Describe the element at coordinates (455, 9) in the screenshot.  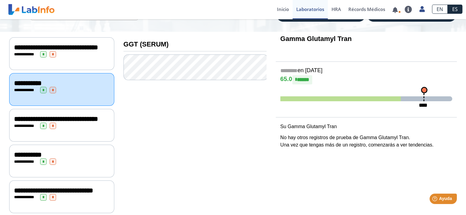
I see `a: ES` at that location.